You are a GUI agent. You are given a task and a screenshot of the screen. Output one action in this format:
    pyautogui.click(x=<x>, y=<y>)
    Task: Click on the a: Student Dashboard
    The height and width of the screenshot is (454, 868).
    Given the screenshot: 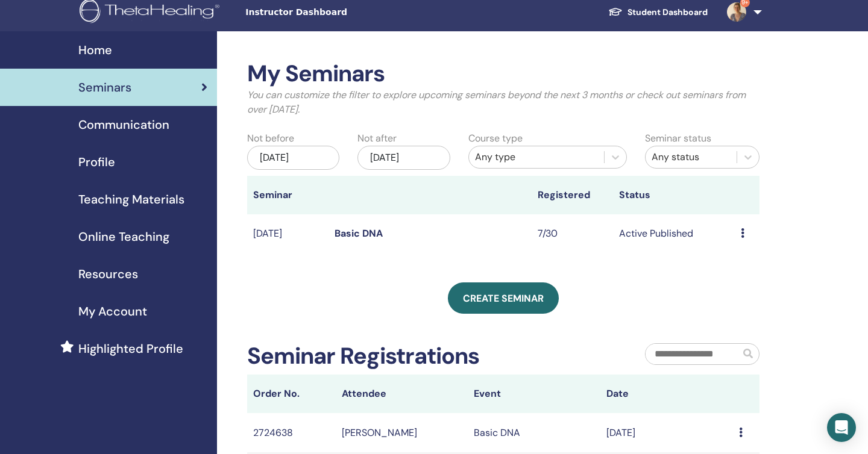 What is the action you would take?
    pyautogui.click(x=658, y=12)
    